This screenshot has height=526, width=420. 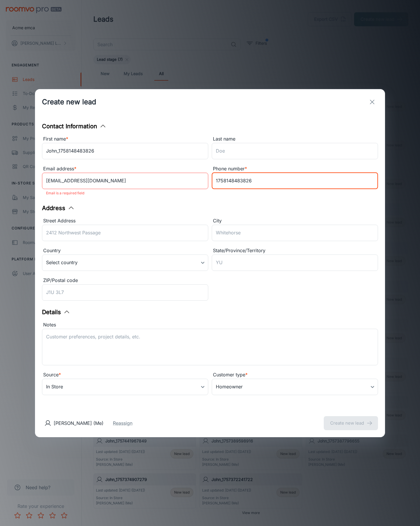 What do you see at coordinates (123, 423) in the screenshot?
I see `button: Reassign` at bounding box center [123, 423].